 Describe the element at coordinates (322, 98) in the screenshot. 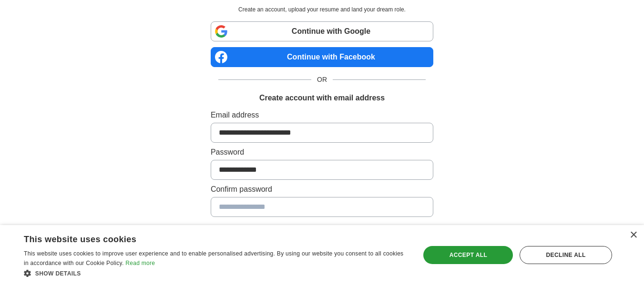

I see `h1: Create account with email address` at that location.